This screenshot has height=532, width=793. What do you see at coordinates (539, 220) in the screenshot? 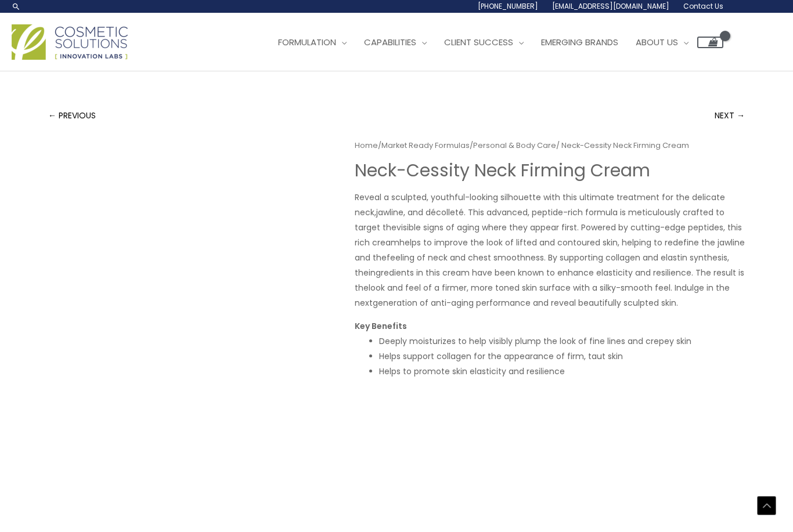
I see `span: jawline, and décolleté. This advanced, peptide-rich formula is meticulously crafted to target the` at bounding box center [539, 220].